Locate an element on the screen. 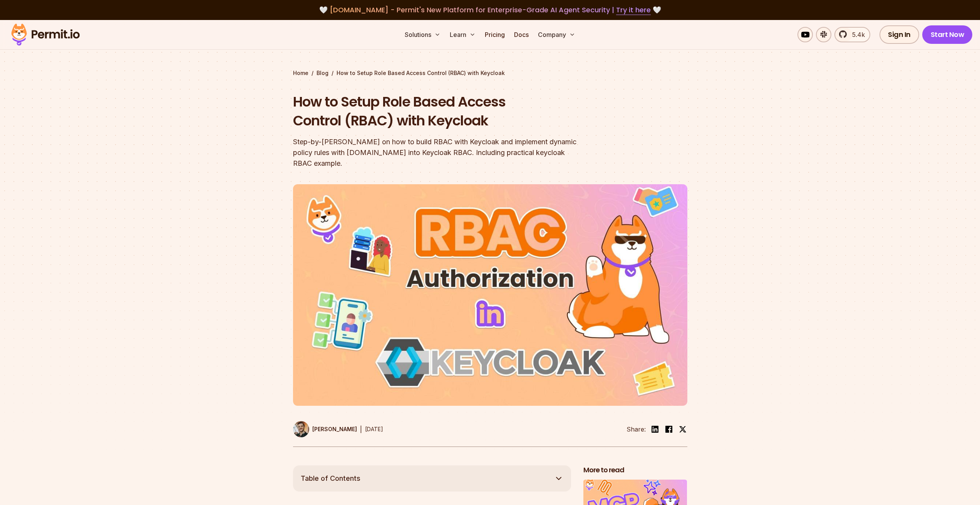 The width and height of the screenshot is (980, 505). button: linkedin is located at coordinates (655, 429).